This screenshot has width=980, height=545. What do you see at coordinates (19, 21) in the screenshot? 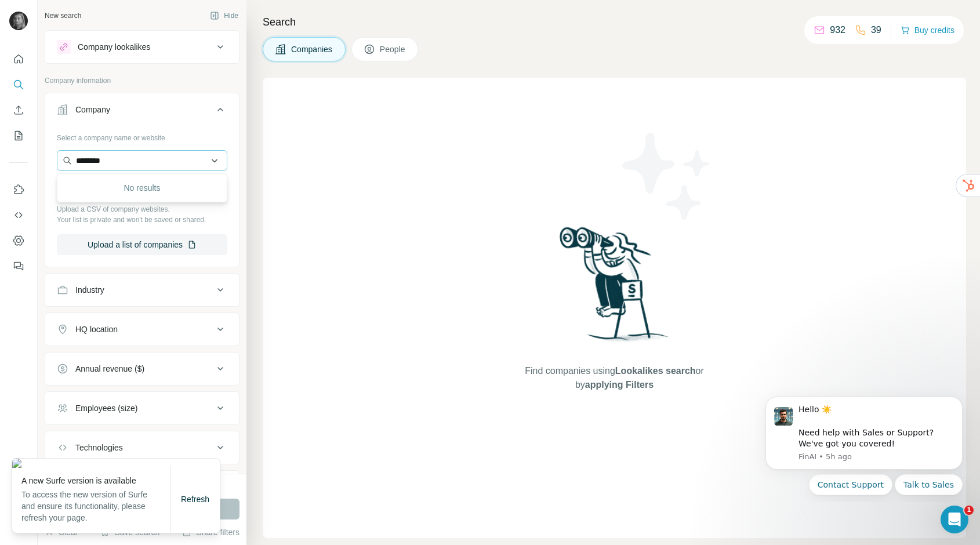
I see `img: Avatar` at bounding box center [19, 21].